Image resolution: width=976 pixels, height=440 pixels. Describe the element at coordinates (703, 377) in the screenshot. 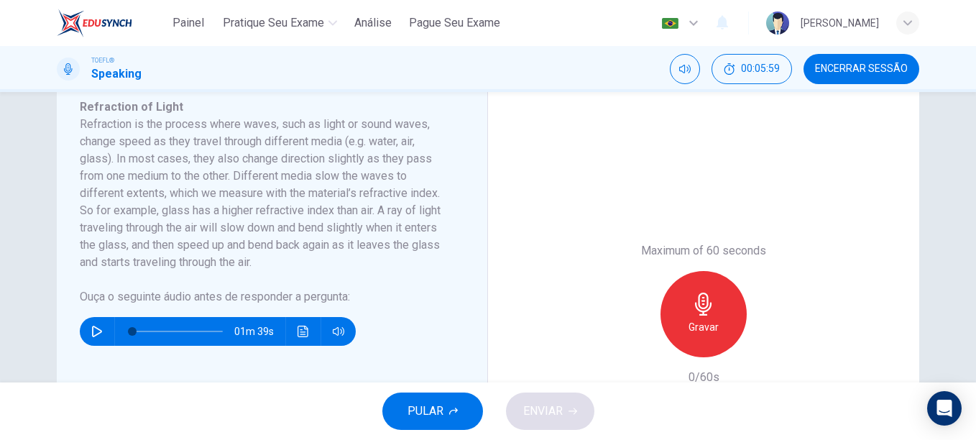

I see `h6: 0/60s` at that location.